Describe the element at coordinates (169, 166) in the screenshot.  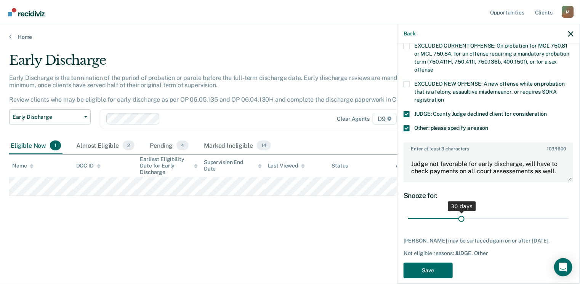
I see `div: Earliest Eligibility Date for Early Discharge` at that location.